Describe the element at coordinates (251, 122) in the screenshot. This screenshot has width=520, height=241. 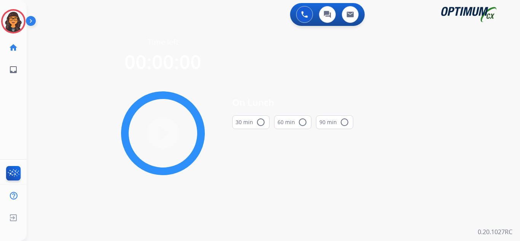
I see `button: 30 min` at that location.